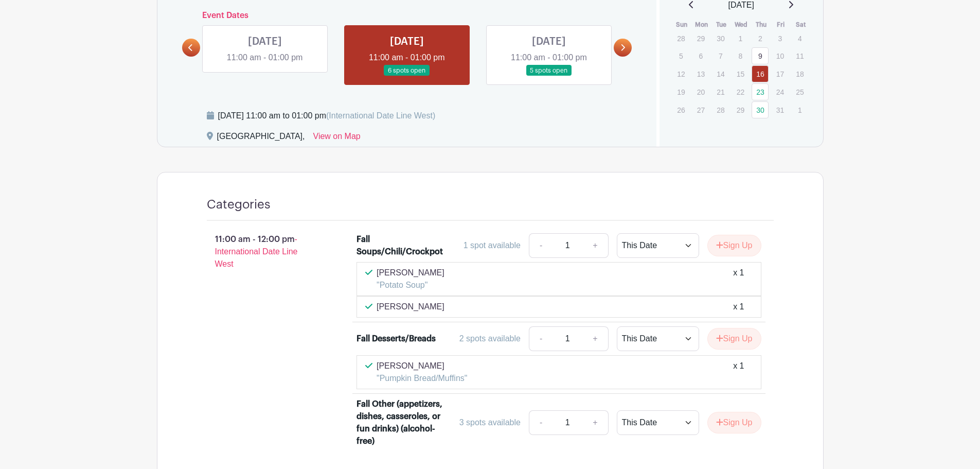 The image size is (980, 469). I want to click on p: 11:00 am - 12:00 pm, so click(265, 252).